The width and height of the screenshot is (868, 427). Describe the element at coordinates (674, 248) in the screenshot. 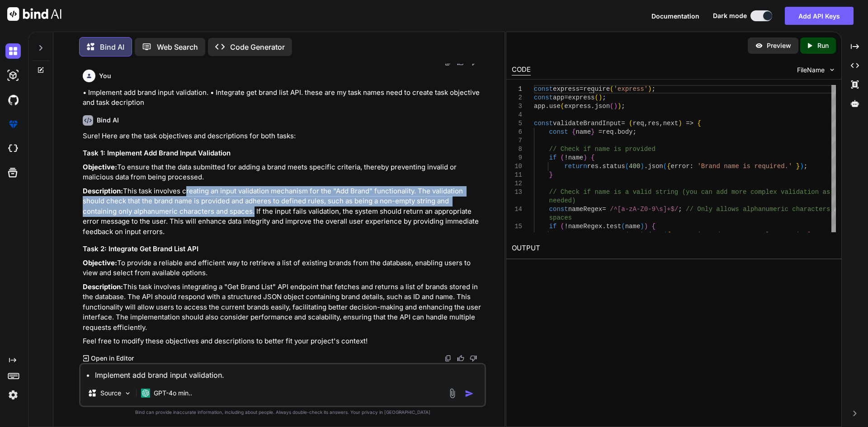

I see `h2: OUTPUT` at that location.